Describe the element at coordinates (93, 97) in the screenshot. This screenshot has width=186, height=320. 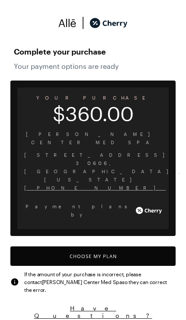
I see `span: YOUR PURCHASE` at that location.